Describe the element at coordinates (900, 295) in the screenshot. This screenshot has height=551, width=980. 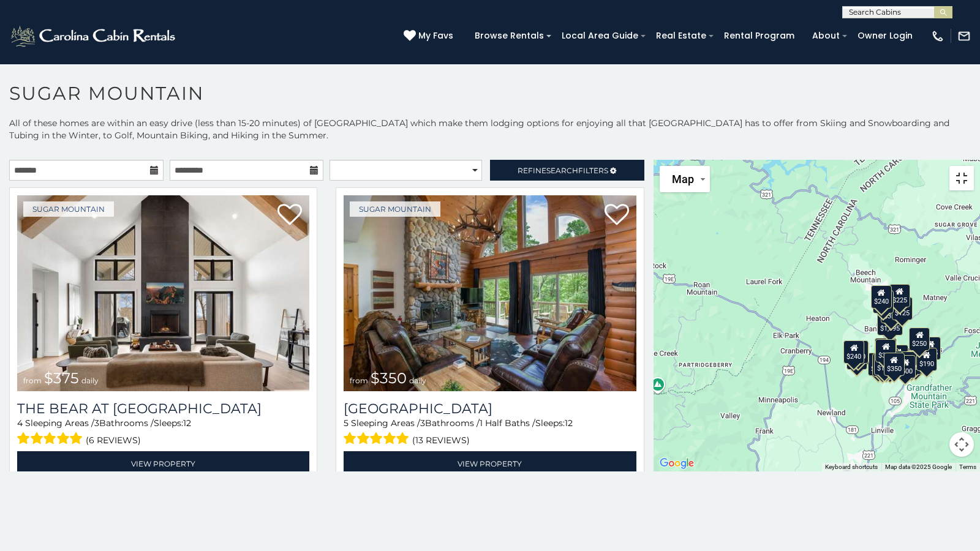
I see `div: $225` at that location.